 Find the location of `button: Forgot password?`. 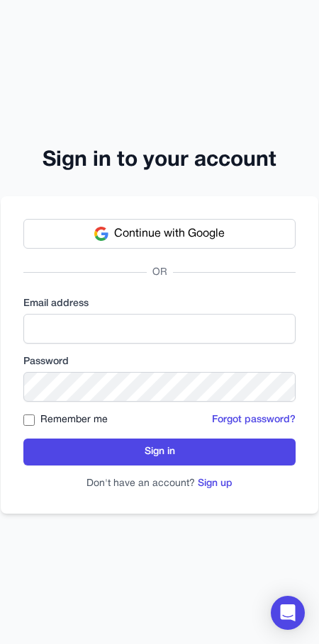

button: Forgot password? is located at coordinates (254, 420).